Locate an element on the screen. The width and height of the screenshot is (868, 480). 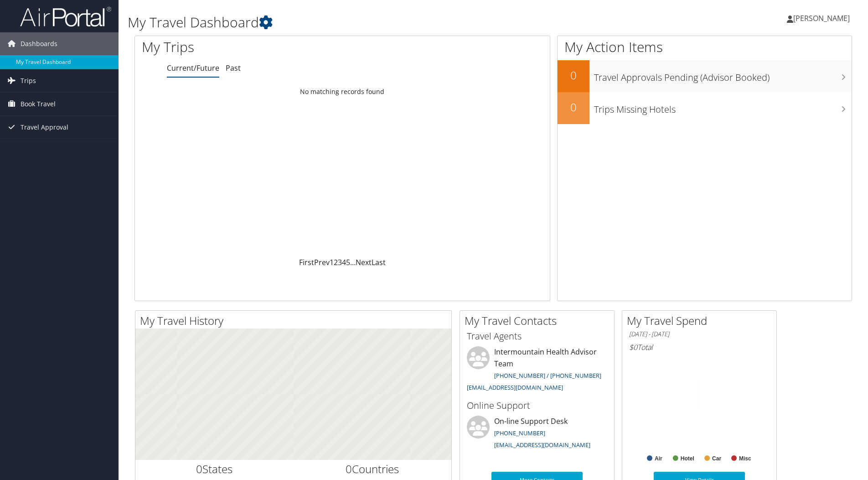
span: Dashboards is located at coordinates (39, 44).